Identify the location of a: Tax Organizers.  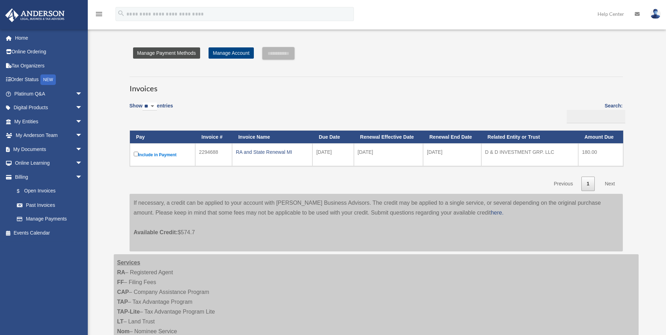
(49, 66).